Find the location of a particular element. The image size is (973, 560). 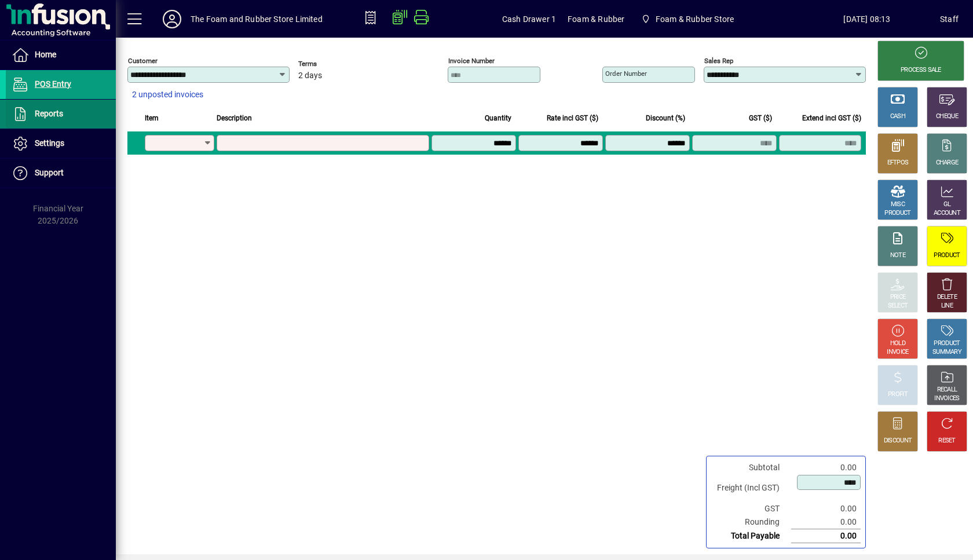

div: INVOICE is located at coordinates (897, 352).